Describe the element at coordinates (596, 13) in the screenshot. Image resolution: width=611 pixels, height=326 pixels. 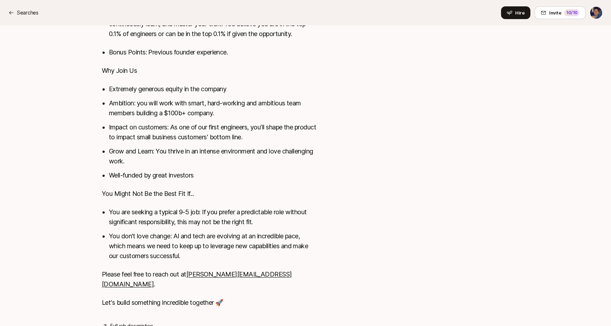
I see `img: Nathan Chan` at that location.